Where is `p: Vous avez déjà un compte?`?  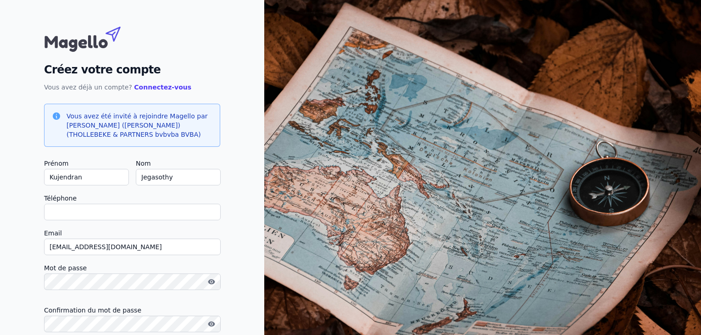 p: Vous avez déjà un compte? is located at coordinates (132, 87).